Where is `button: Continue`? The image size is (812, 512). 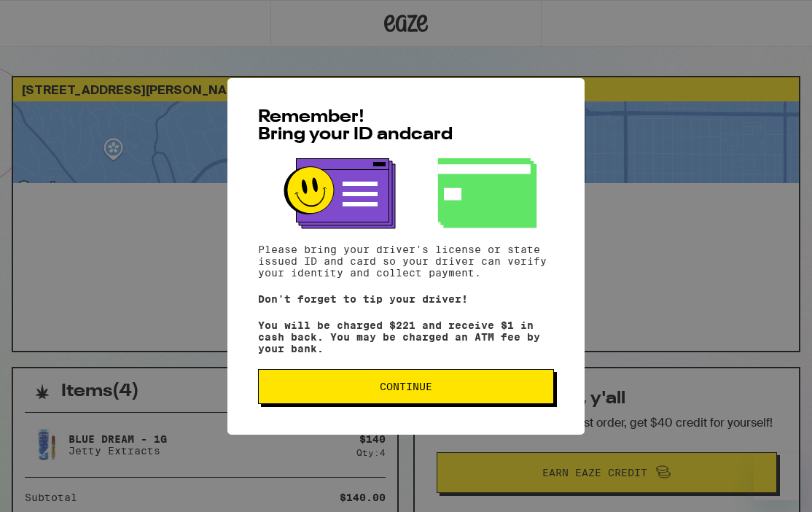
button: Continue is located at coordinates (406, 387).